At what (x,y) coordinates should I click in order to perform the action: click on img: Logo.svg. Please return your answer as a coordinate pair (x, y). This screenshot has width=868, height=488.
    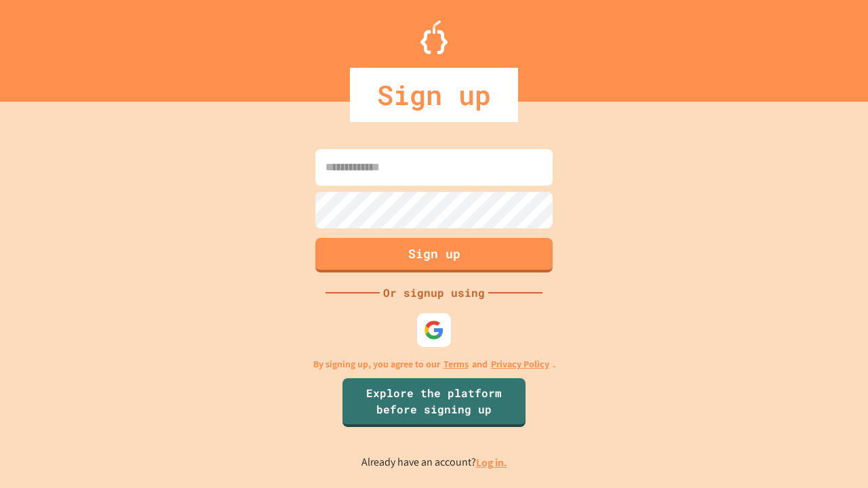
    Looking at the image, I should click on (434, 38).